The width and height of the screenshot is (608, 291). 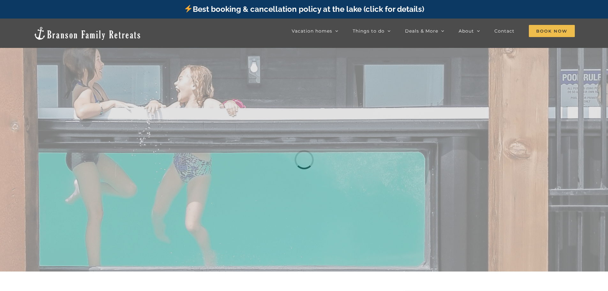 I want to click on span: Contact, so click(x=504, y=31).